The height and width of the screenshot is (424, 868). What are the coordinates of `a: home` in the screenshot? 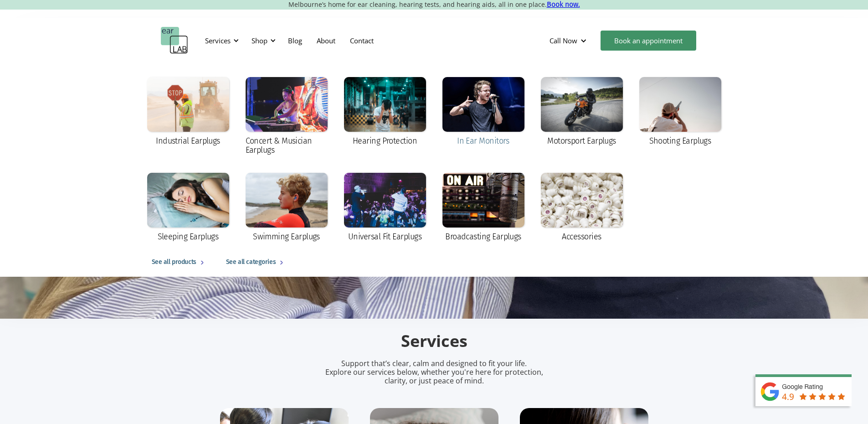 It's located at (175, 40).